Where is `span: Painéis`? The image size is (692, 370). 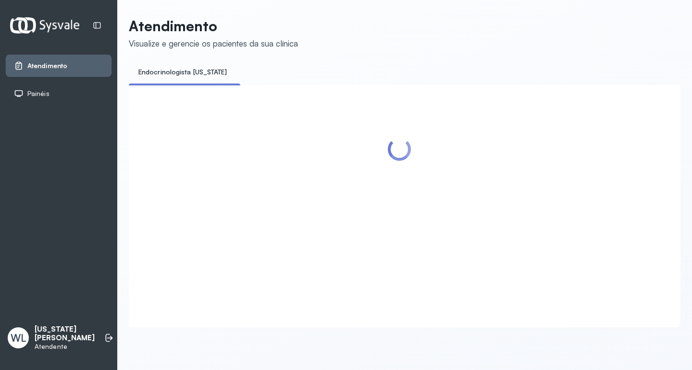
span: Painéis is located at coordinates (38, 94).